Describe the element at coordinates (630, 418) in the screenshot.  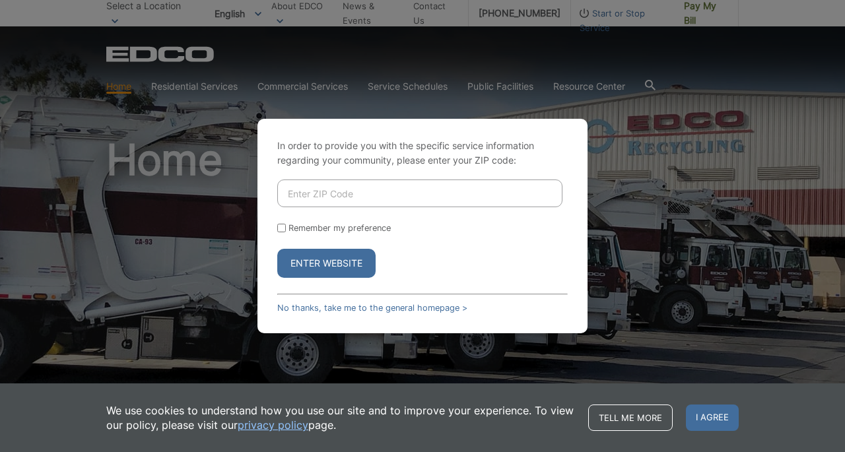
I see `a: Tell me more` at that location.